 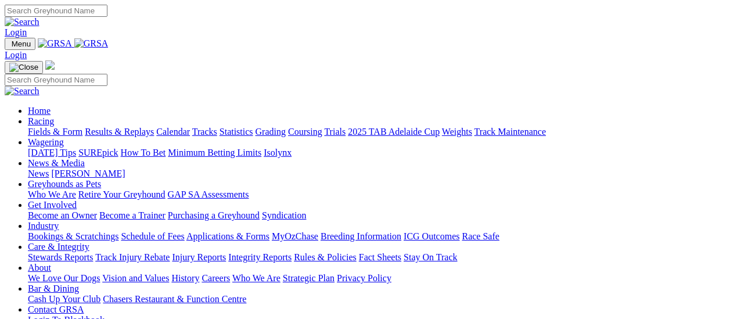 I want to click on a: Race Safe, so click(x=481, y=236).